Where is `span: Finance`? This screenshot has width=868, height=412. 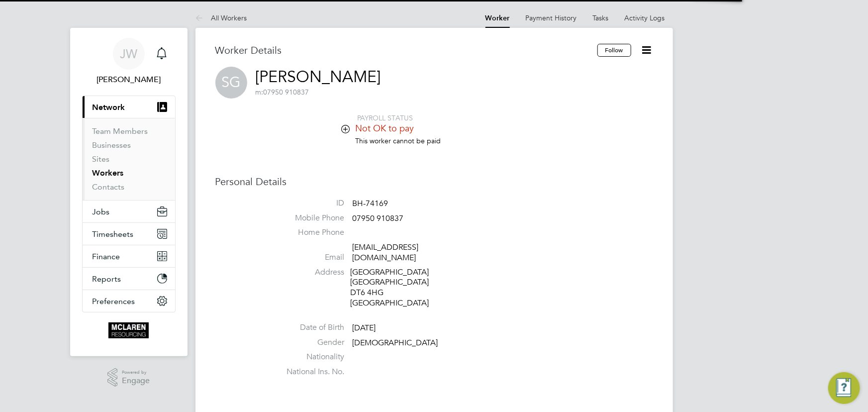
span: Finance is located at coordinates (107, 257).